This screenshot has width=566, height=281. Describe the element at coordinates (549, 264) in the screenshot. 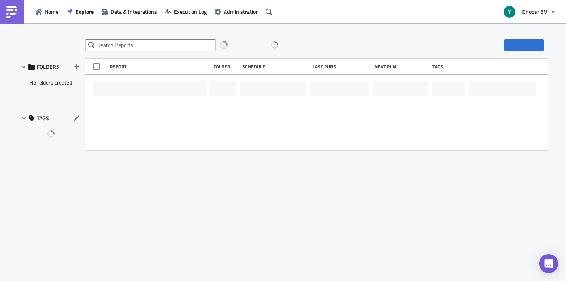

I see `div: Open Intercom Messenger` at that location.